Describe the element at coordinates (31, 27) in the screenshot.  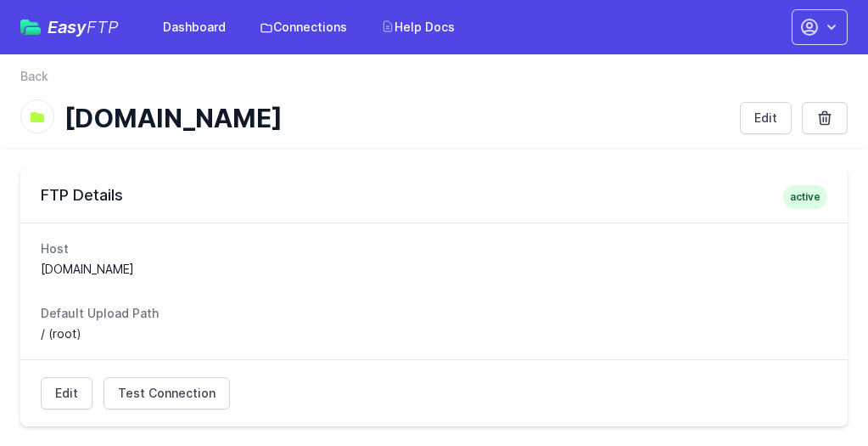
I see `img: easyftp_logo.png` at that location.